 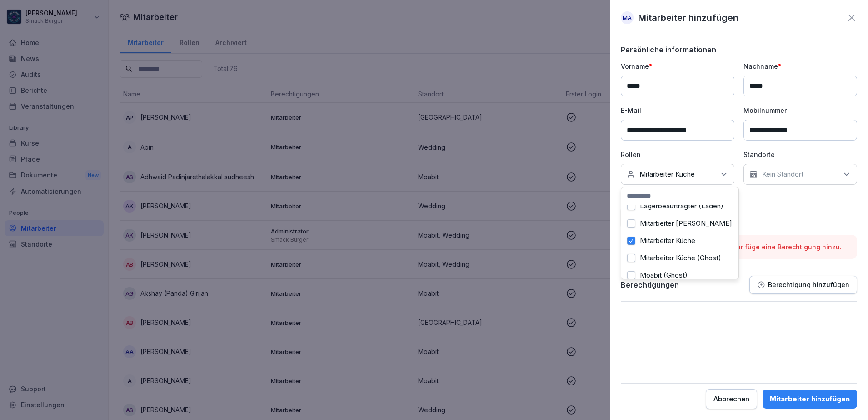 I want to click on p: Bitte wähle einen Standort aus oder füge eine Berechtigung hinzu., so click(x=739, y=247).